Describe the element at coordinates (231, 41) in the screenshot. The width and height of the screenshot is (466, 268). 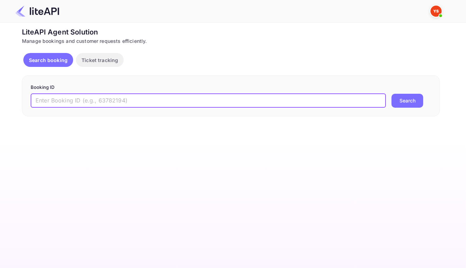
I see `div: Manage bookings and customer requests efficiently.` at that location.